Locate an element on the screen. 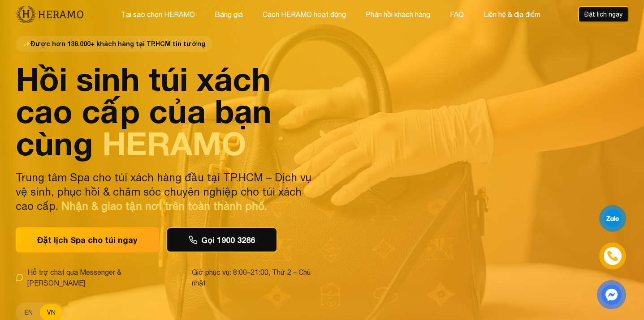 Image resolution: width=644 pixels, height=320 pixels. span: Được hơn 136.000+ khách hàng tại TP.HCM tin tưởng is located at coordinates (114, 44).